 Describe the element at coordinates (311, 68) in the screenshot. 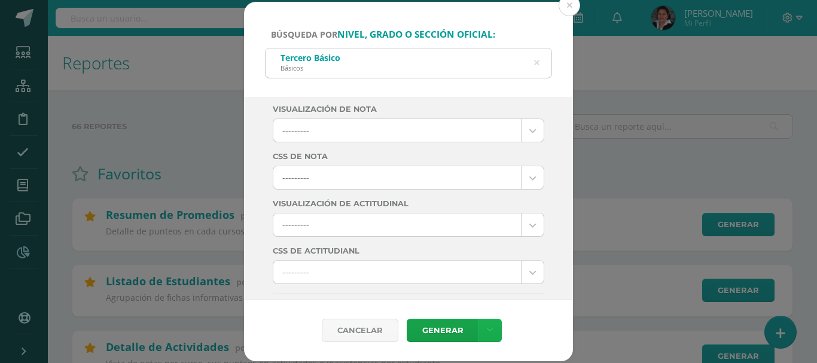

I see `div: Básicos` at that location.